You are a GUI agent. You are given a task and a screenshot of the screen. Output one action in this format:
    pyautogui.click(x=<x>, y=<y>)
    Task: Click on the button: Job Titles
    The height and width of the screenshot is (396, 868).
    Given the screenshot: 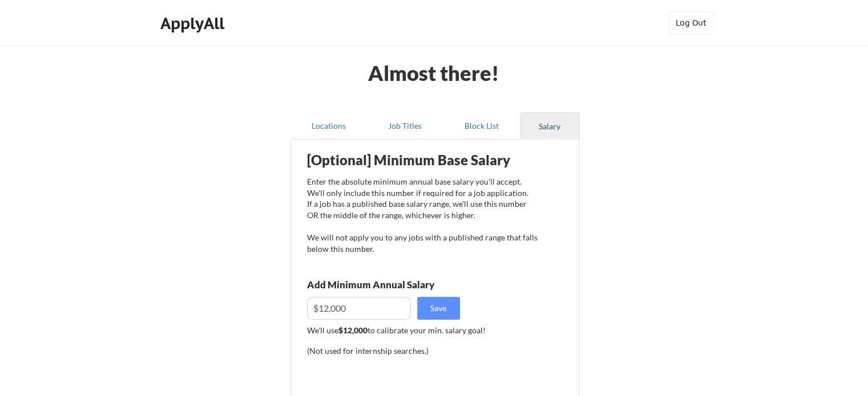 What is the action you would take?
    pyautogui.click(x=405, y=126)
    